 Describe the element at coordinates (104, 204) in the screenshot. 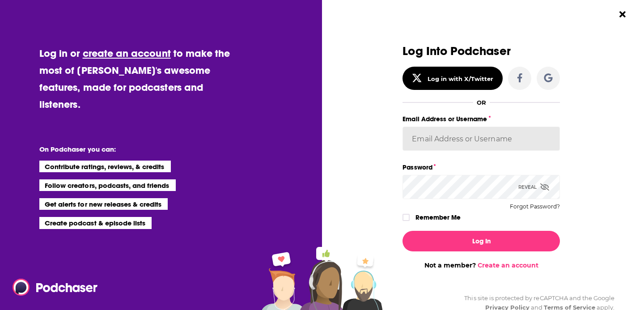

I see `li: Get alerts for new releases & credits` at that location.